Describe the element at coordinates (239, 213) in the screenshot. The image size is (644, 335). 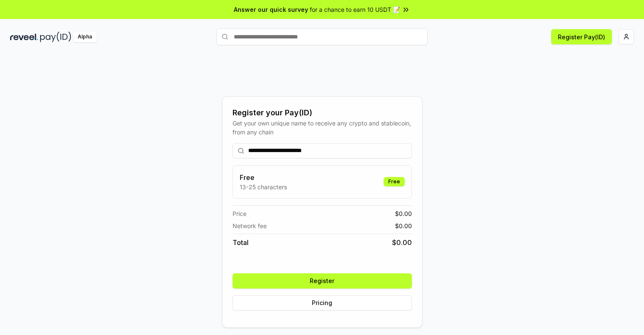
I see `span: Price` at that location.